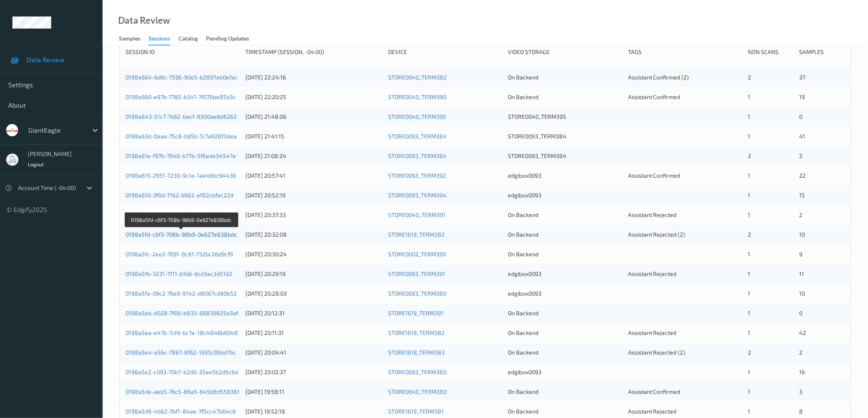 Image resolution: width=868 pixels, height=418 pixels. I want to click on span: Assistant Rejected (2), so click(657, 353).